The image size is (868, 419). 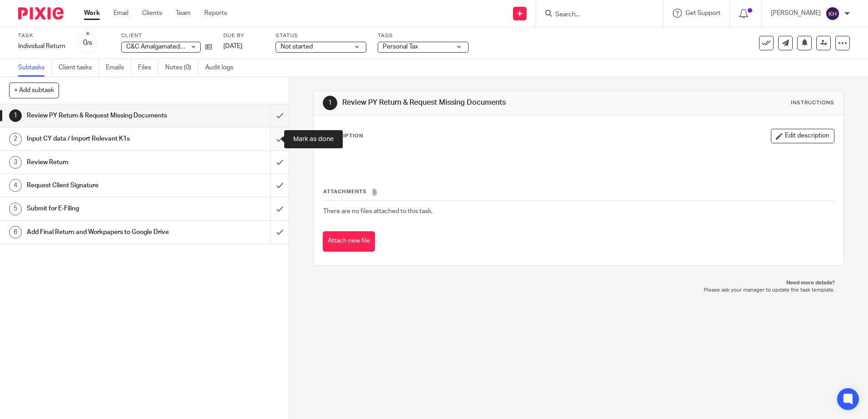 I want to click on button: + Add subtask, so click(x=34, y=90).